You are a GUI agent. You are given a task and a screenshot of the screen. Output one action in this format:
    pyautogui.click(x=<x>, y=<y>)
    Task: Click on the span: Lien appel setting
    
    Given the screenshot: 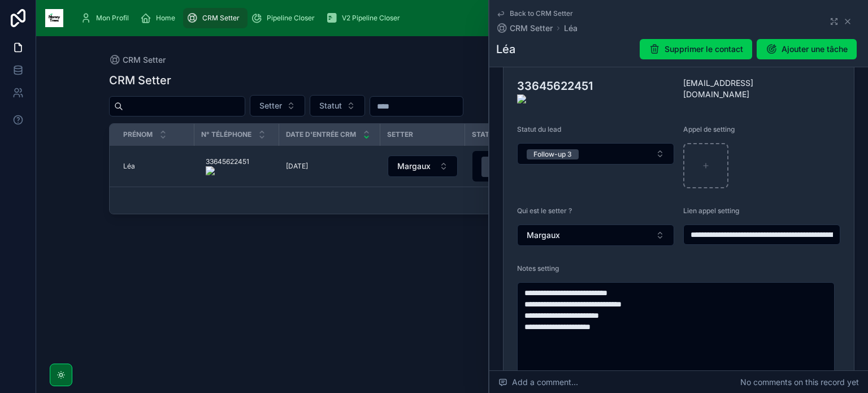 What is the action you would take?
    pyautogui.click(x=711, y=210)
    